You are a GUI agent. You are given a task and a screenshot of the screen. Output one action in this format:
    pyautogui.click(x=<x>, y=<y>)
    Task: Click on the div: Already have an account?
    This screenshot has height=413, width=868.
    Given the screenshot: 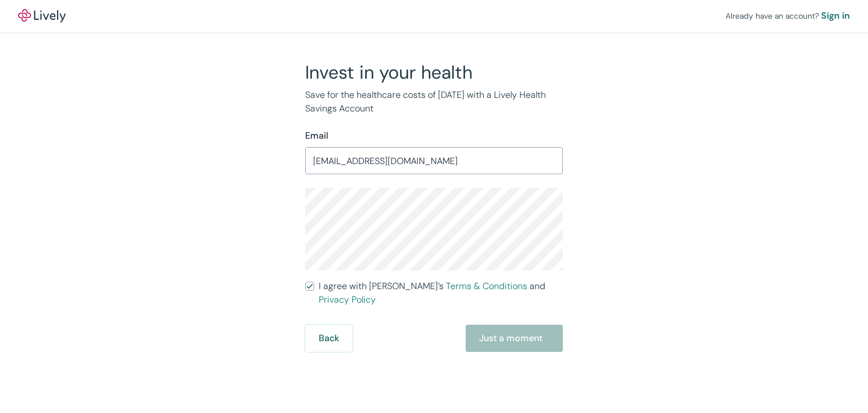 What is the action you would take?
    pyautogui.click(x=788, y=16)
    